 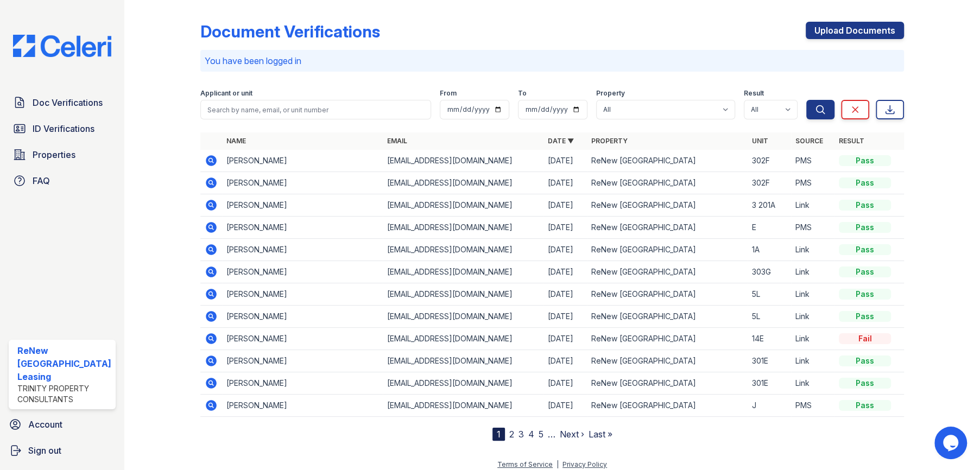 What do you see at coordinates (62, 424) in the screenshot?
I see `a: Account` at bounding box center [62, 424].